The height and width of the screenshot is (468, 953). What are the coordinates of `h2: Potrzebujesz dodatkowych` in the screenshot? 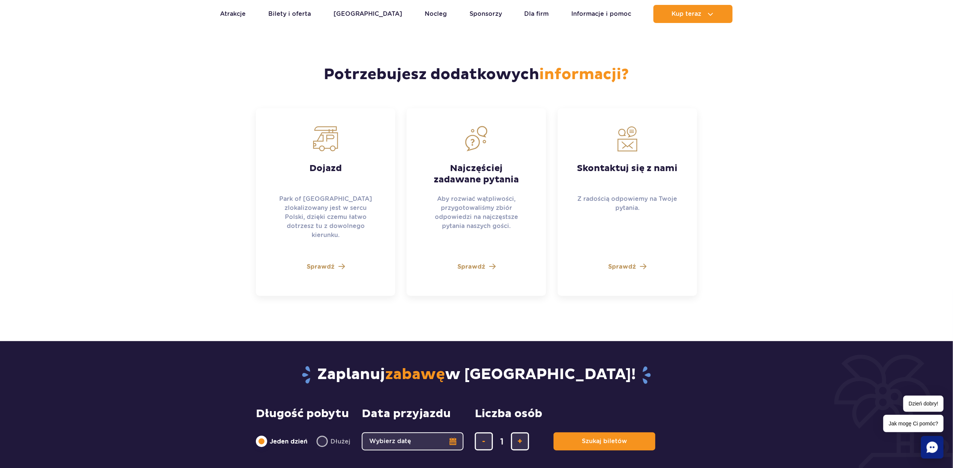 It's located at (476, 75).